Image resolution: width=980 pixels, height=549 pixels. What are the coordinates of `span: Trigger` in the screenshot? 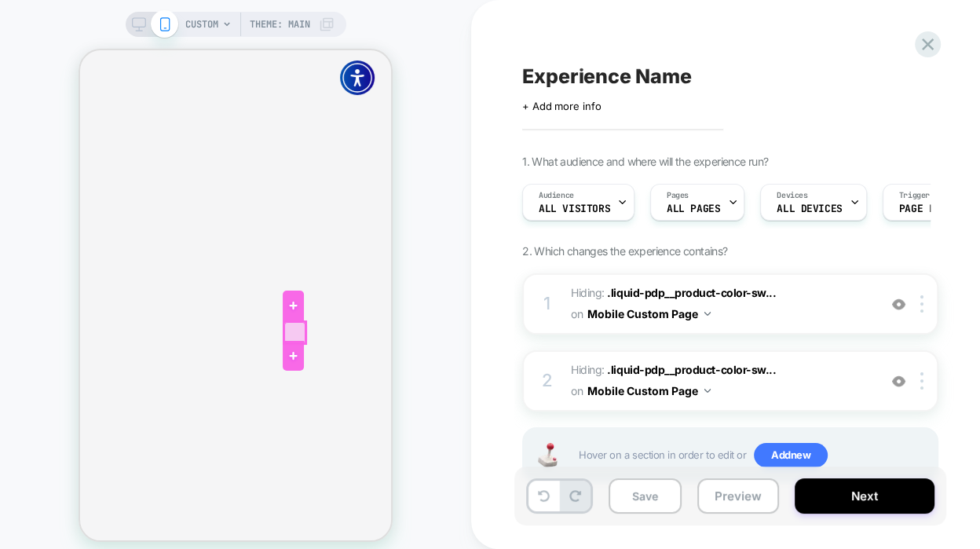 It's located at (914, 196).